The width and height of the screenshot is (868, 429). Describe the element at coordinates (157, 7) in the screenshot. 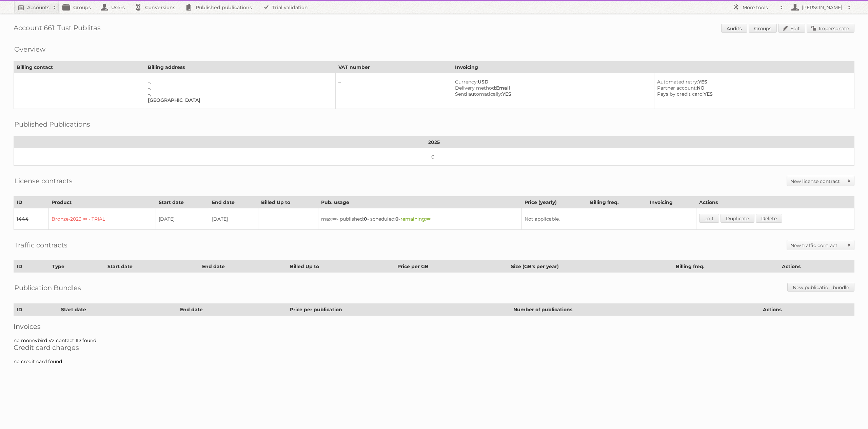

I see `a: Conversions` at that location.